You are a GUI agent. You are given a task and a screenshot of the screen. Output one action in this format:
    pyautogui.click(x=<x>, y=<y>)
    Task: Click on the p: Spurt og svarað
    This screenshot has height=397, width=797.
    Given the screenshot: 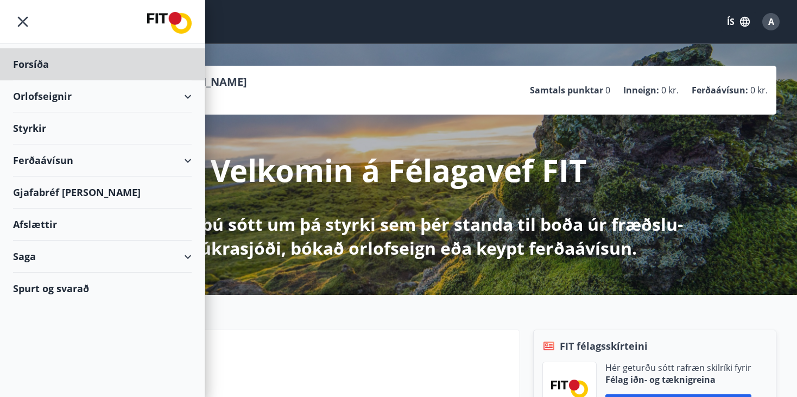 What is the action you would take?
    pyautogui.click(x=306, y=366)
    